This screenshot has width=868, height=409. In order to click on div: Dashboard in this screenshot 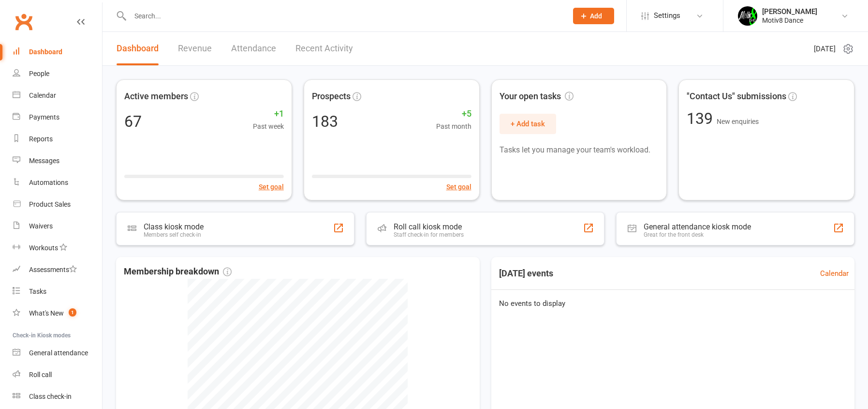, I will do `click(46, 52)`.